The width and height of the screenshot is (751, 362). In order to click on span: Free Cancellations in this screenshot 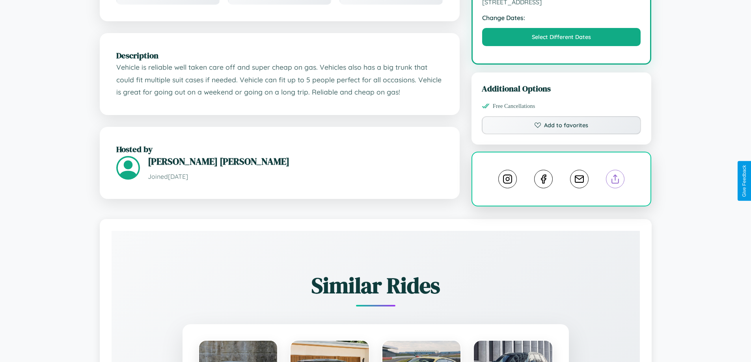, I will do `click(514, 106)`.